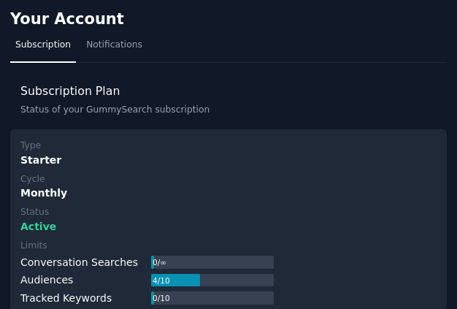  Describe the element at coordinates (229, 110) in the screenshot. I see `p: Status of your GummySearch subscription` at that location.